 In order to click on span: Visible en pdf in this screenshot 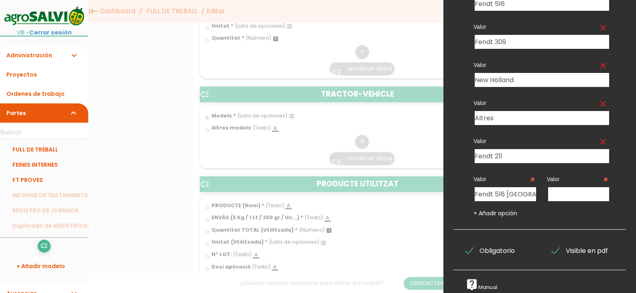, I will do `click(580, 251)`.